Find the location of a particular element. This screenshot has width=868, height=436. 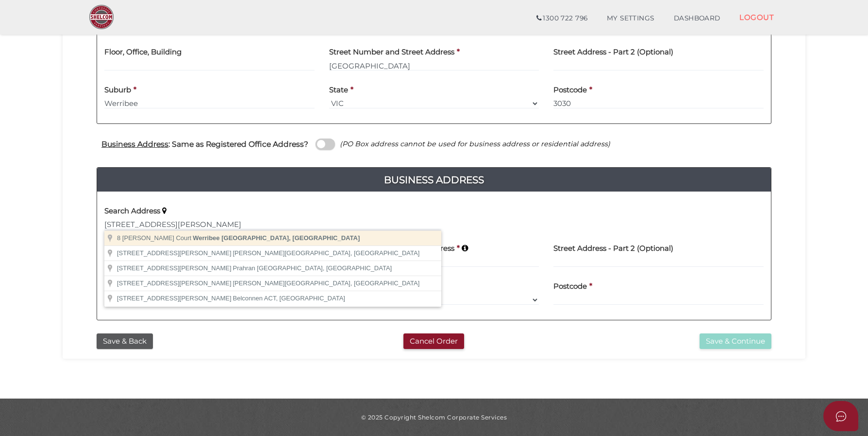

a: 1300 722 796 is located at coordinates (561, 19).